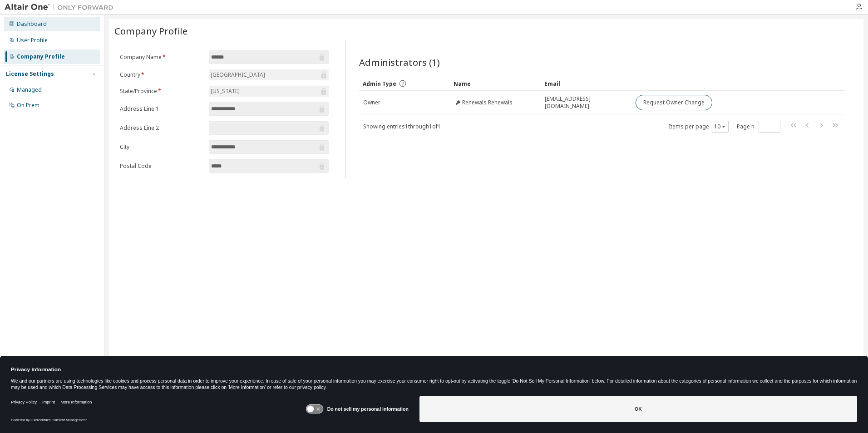 The image size is (868, 433). Describe the element at coordinates (31, 24) in the screenshot. I see `div: Dashboard` at that location.